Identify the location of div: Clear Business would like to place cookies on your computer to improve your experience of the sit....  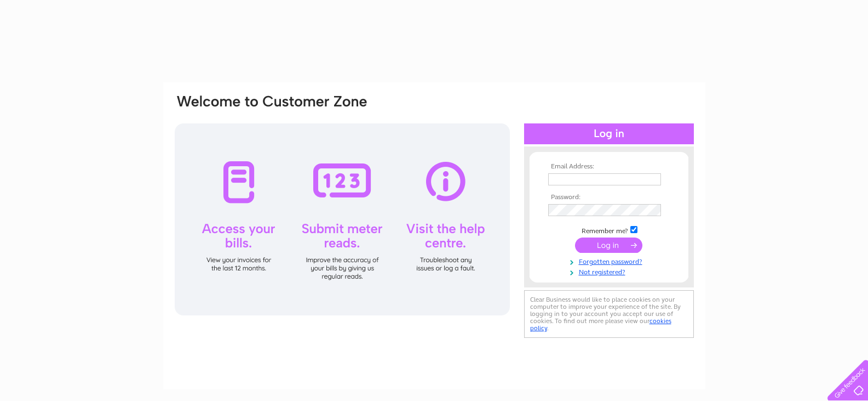
(609, 314).